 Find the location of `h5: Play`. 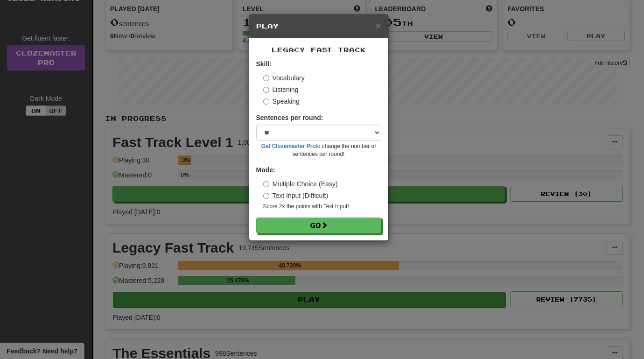

h5: Play is located at coordinates (319, 26).